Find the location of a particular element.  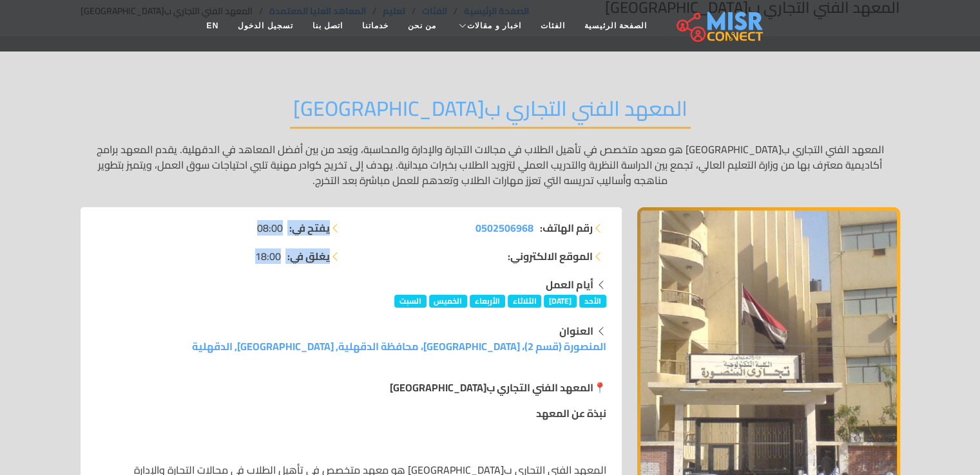

a: تسجيل الدخول is located at coordinates (265, 26).